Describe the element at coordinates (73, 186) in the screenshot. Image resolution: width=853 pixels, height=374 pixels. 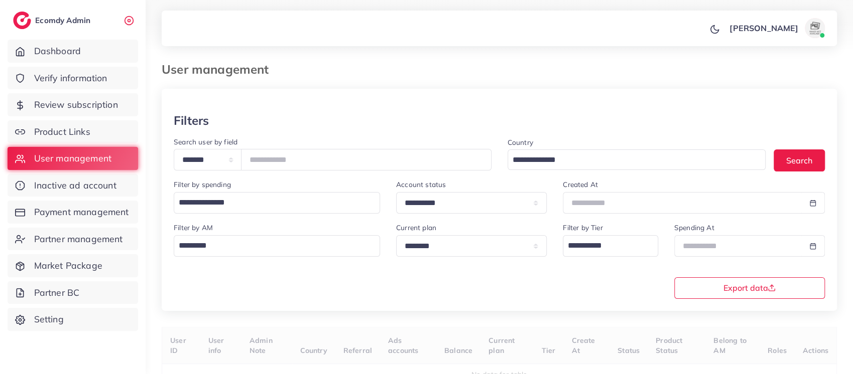
I see `a: Inactive ad account` at that location.